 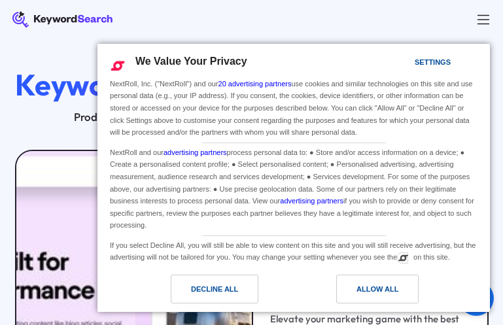 I want to click on div: NextRoll, Inc. ("NextRoll") and our use cookies and similar technologies on this site and use per..., so click(x=294, y=108).